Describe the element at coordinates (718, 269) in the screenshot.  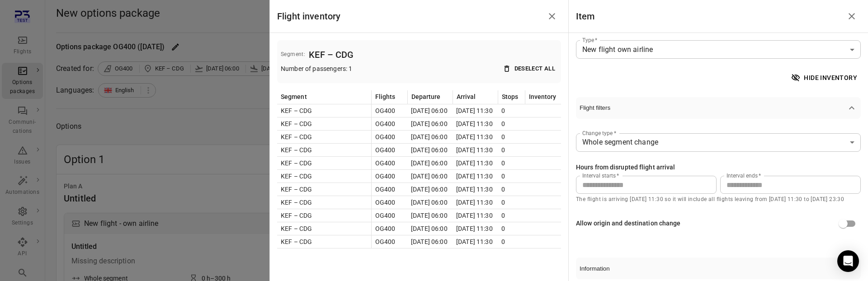
I see `button: Information` at that location.